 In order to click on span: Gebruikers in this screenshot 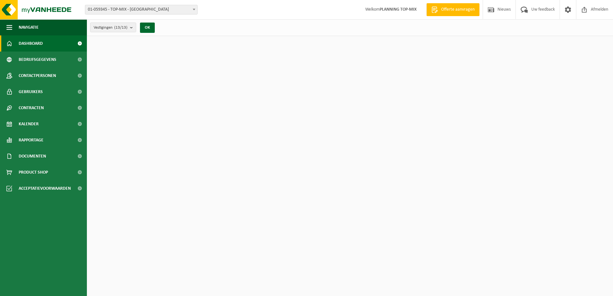, I will do `click(31, 92)`.